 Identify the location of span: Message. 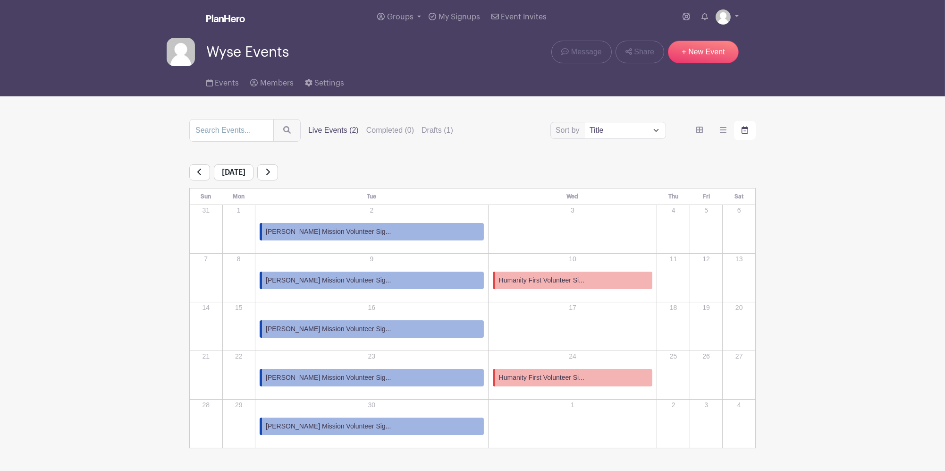
(586, 52).